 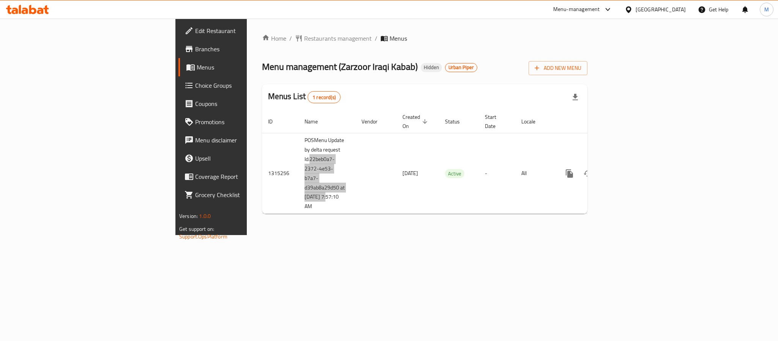 I want to click on span: Locale, so click(x=533, y=121).